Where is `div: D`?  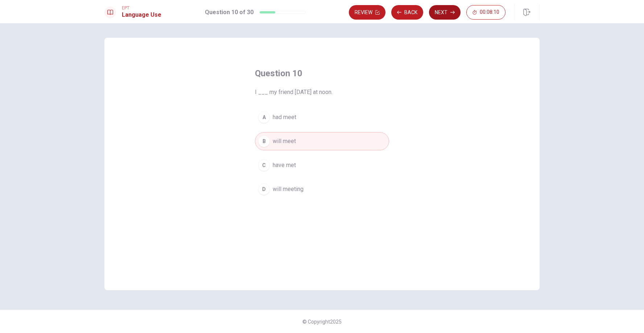
div: D is located at coordinates (264, 189).